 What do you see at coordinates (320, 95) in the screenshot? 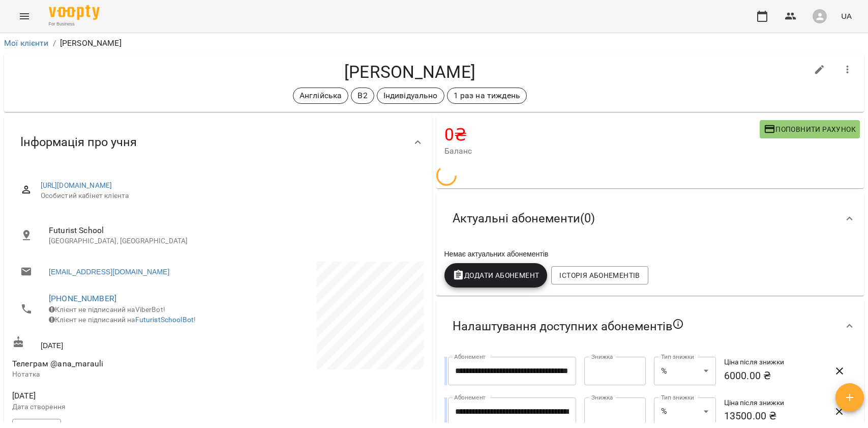
I see `p: Англійська` at bounding box center [320, 95].